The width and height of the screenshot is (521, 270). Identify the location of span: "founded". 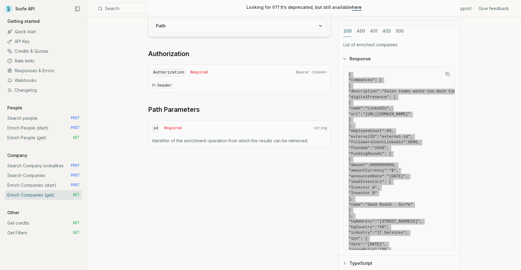
(359, 148).